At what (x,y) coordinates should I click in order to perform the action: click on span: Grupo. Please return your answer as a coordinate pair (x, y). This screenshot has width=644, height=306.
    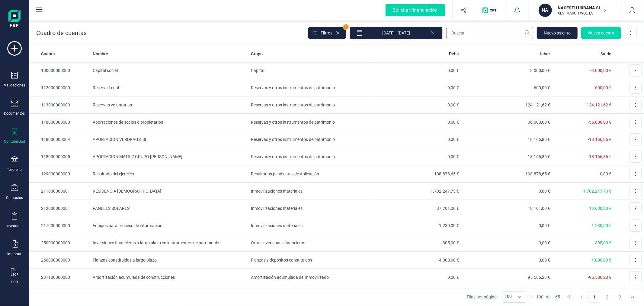
    Looking at the image, I should click on (257, 54).